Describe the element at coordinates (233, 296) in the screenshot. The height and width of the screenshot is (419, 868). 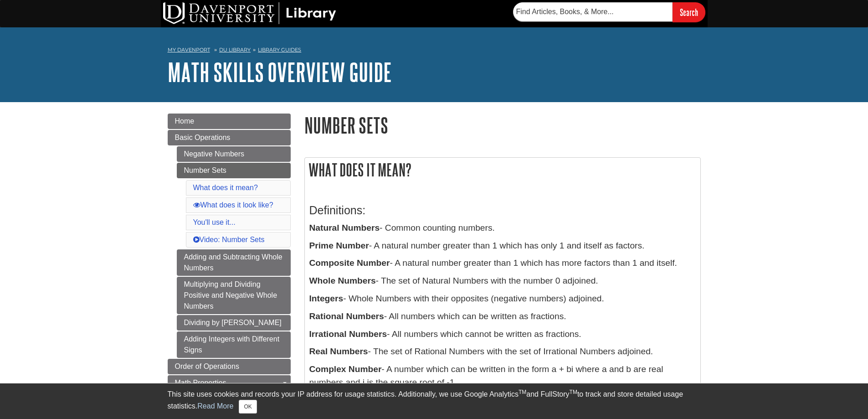
I see `a: Multiplying and Dividing Positive and Negative Whole Numbers` at that location.